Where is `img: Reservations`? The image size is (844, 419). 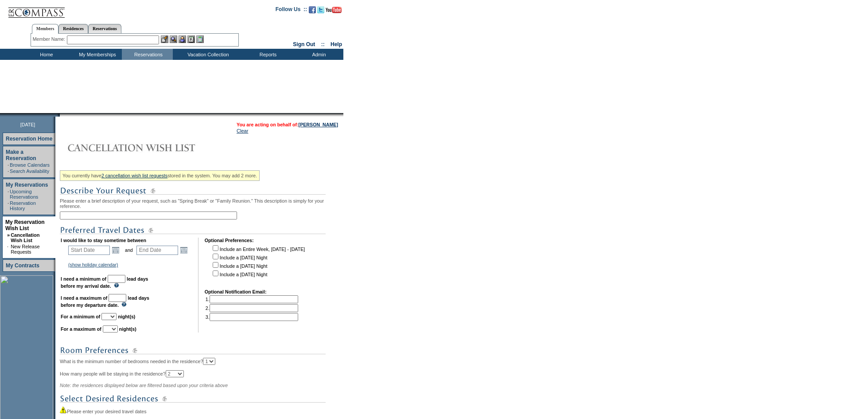
img: Reservations is located at coordinates (191, 39).